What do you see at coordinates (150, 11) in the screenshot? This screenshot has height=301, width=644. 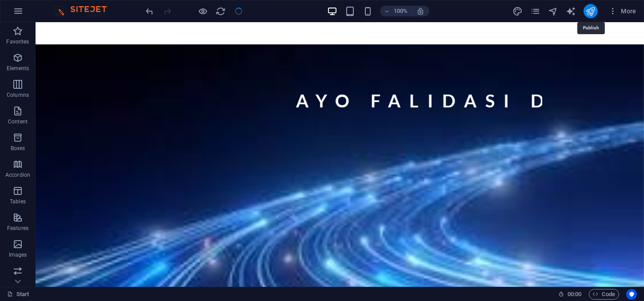 I see `i: Undo: Change HTML (Ctrl+Z)` at bounding box center [150, 11].